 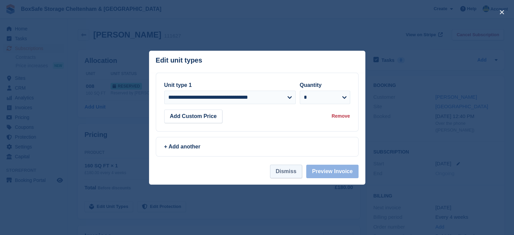 I want to click on p: Edit unit types, so click(x=179, y=60).